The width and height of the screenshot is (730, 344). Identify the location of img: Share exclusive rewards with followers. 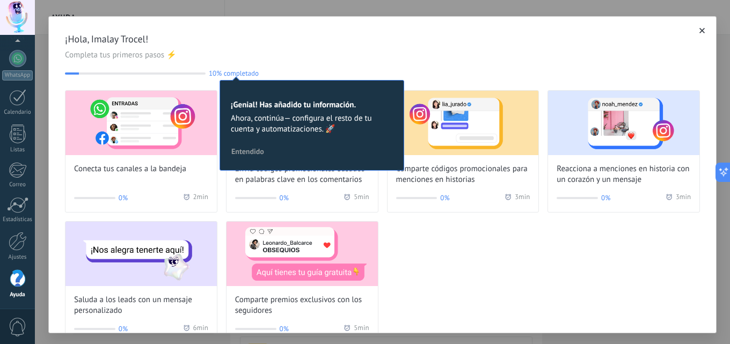
(302, 254).